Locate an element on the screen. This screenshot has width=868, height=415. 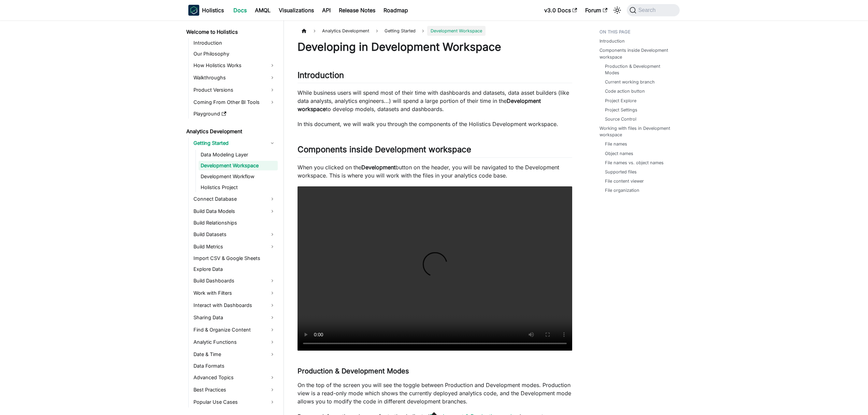
span: Search is located at coordinates (648, 11).